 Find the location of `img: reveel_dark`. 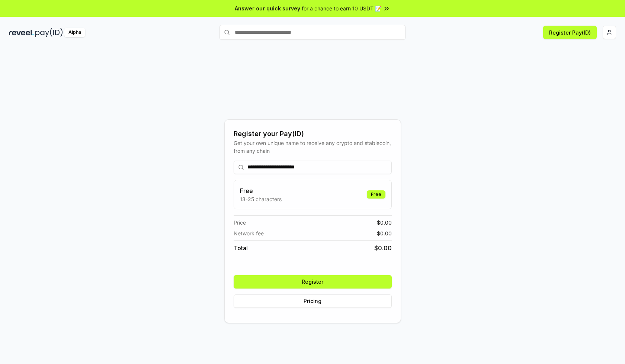

img: reveel_dark is located at coordinates (21, 32).